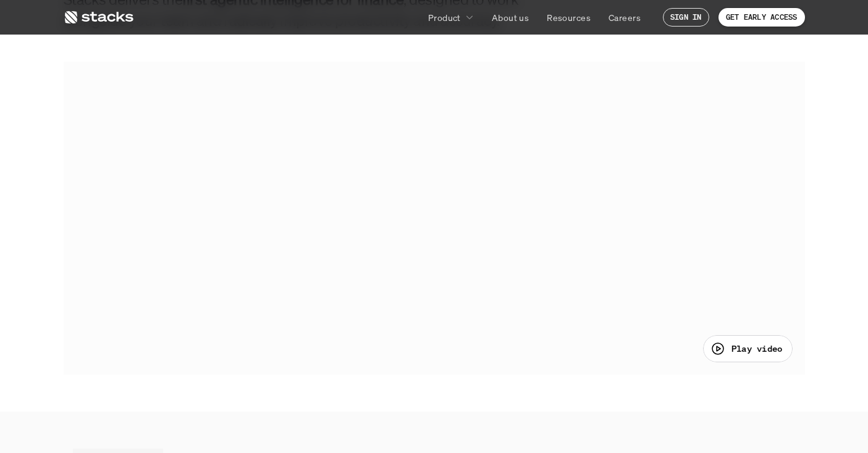 This screenshot has height=453, width=868. What do you see at coordinates (510, 17) in the screenshot?
I see `p: About us` at bounding box center [510, 17].